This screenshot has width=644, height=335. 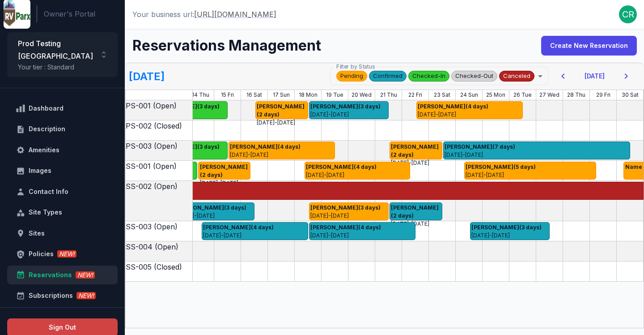 I want to click on div: 22 Fri, so click(x=415, y=95).